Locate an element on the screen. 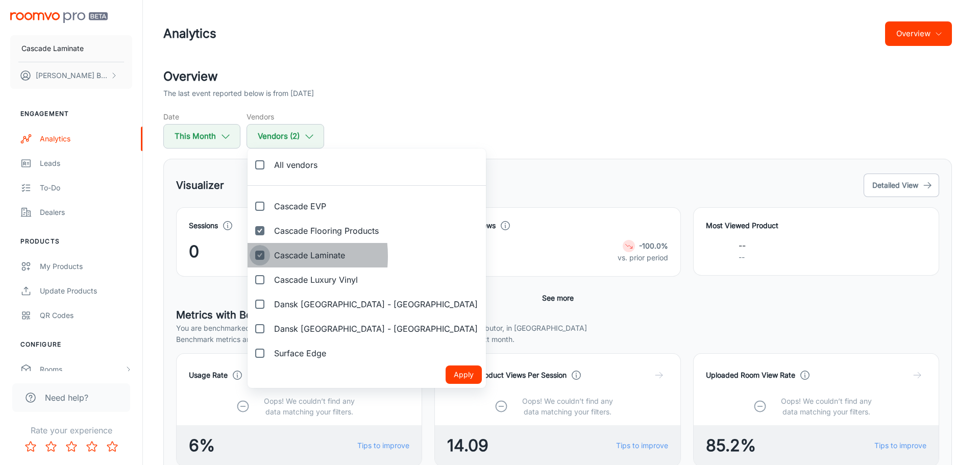 Image resolution: width=980 pixels, height=465 pixels. span: All vendors is located at coordinates (295, 165).